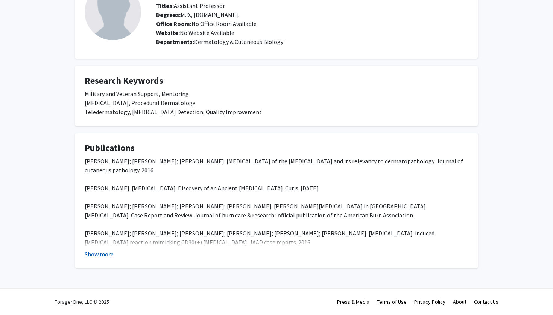 This screenshot has width=553, height=315. What do you see at coordinates (486, 302) in the screenshot?
I see `a: Contact Us` at bounding box center [486, 302].